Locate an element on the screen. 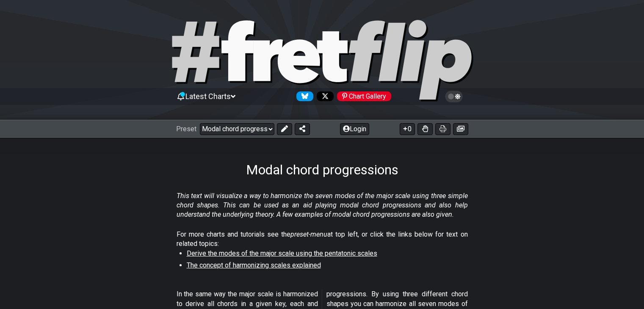 The image size is (644, 309). button: 0 is located at coordinates (407, 129).